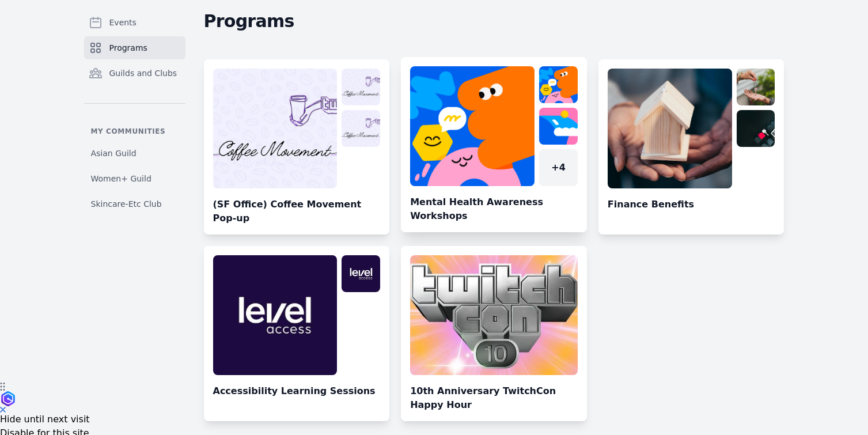 This screenshot has width=868, height=435. I want to click on nav: Sidebar, so click(135, 112).